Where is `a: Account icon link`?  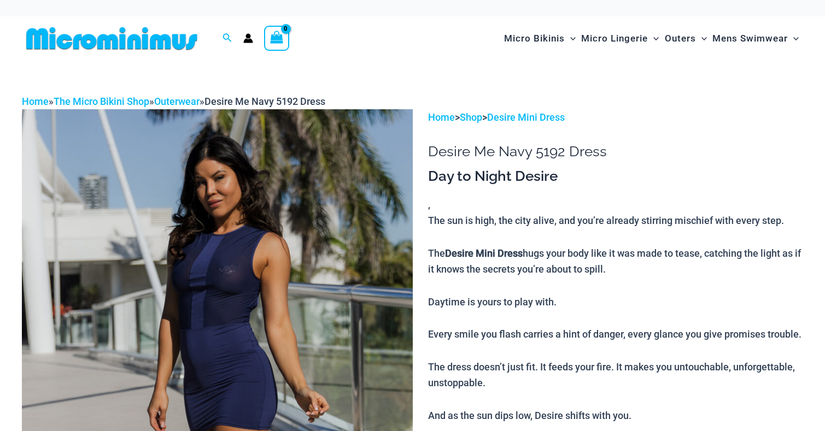
a: Account icon link is located at coordinates (248, 38).